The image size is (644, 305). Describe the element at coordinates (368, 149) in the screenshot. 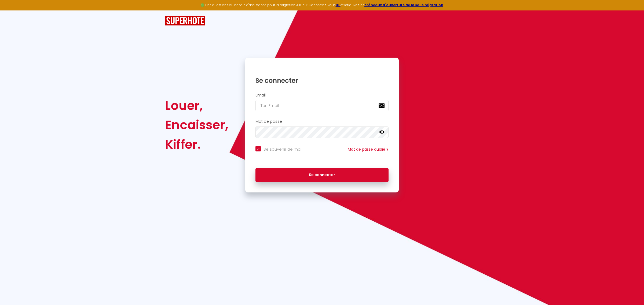

I see `a: Mot de passe oublié ?` at that location.